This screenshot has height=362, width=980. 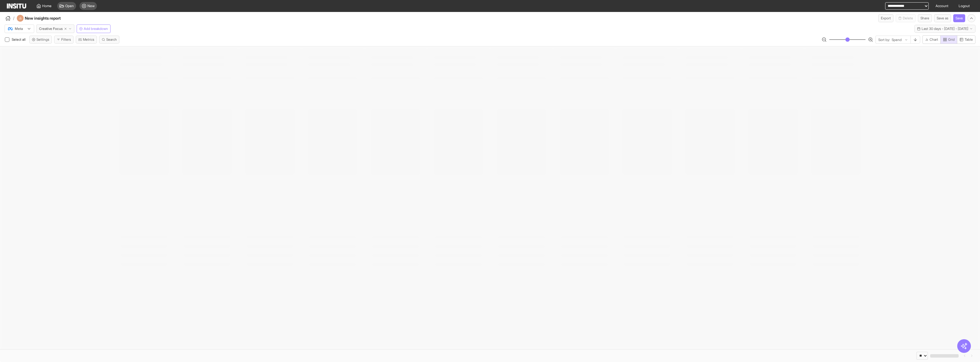 I want to click on span: Grid, so click(x=952, y=40).